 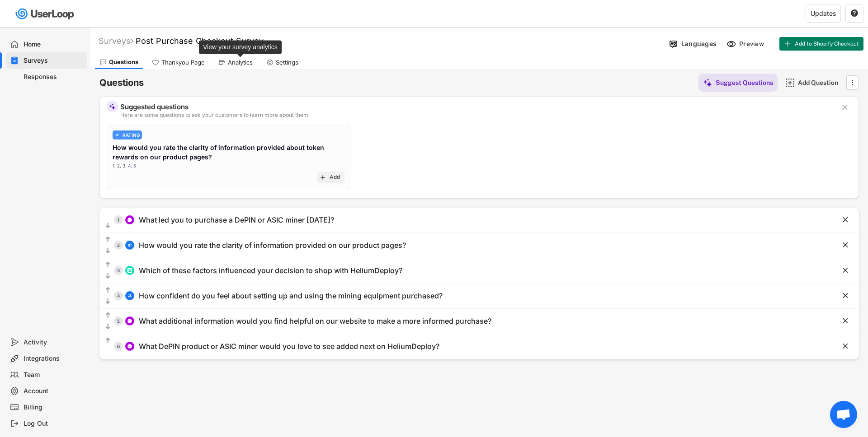 I want to click on button: Add to Shopify Checkout, so click(x=822, y=44).